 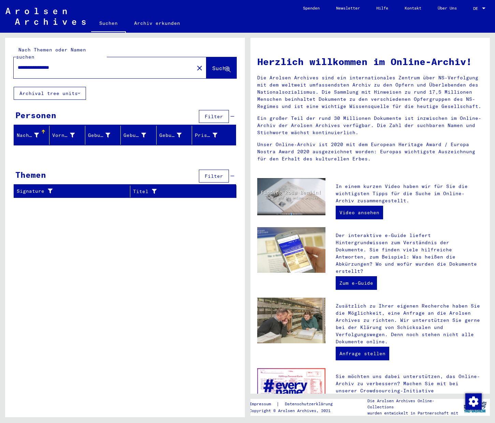 I want to click on a: Suchen, so click(x=108, y=24).